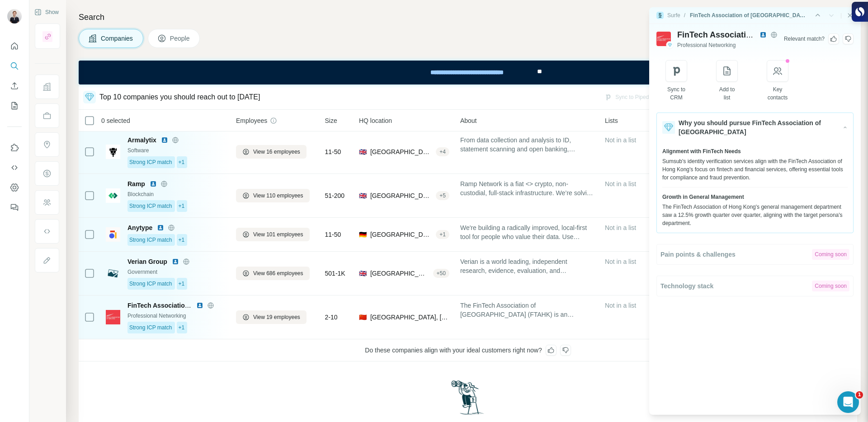 Image resolution: width=868 pixels, height=422 pixels. I want to click on span: Professional Networking, so click(706, 45).